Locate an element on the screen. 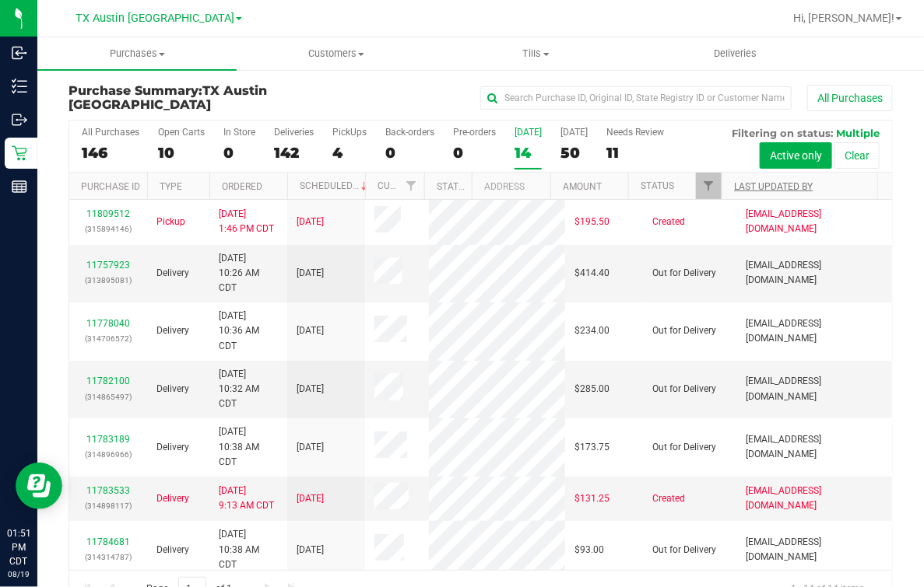  a: 11757923 is located at coordinates (109, 265).